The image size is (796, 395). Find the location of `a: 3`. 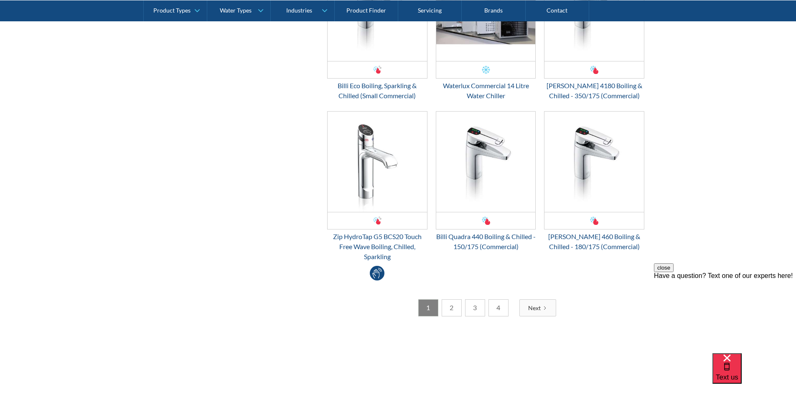

a: 3 is located at coordinates (475, 308).